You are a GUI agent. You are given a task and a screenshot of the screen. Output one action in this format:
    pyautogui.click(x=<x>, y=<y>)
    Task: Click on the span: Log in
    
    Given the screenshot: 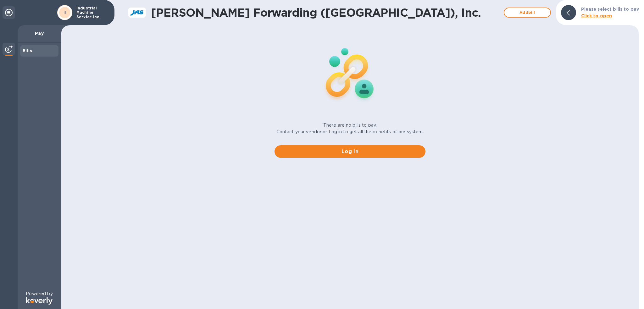 What is the action you would take?
    pyautogui.click(x=350, y=152)
    